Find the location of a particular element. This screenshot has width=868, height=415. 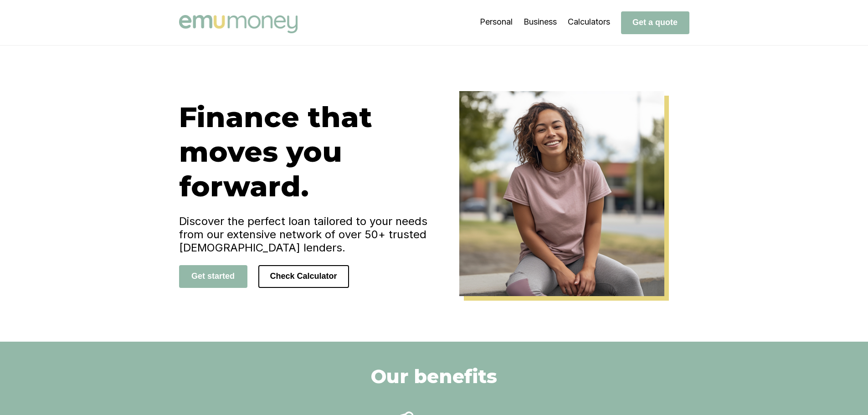

img: Emu Money logo is located at coordinates (238, 24).